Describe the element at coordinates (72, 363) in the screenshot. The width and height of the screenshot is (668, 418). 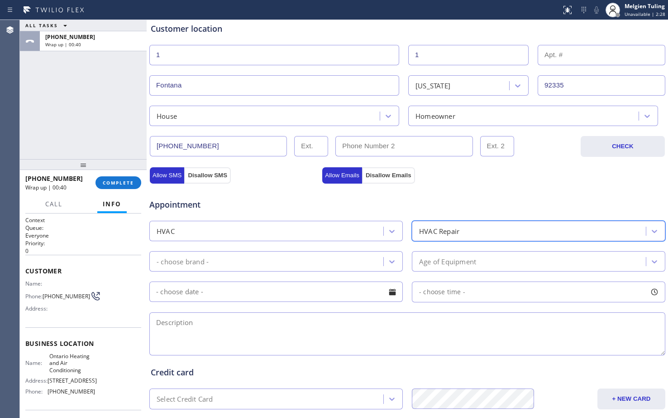
I see `span: Ontario Heating and Air Conditioning` at that location.